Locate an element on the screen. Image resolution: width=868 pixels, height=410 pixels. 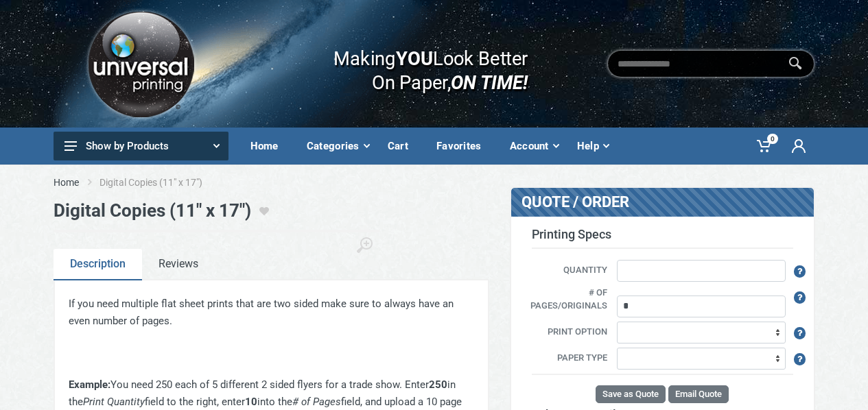
button: Email Quote is located at coordinates (698, 395).